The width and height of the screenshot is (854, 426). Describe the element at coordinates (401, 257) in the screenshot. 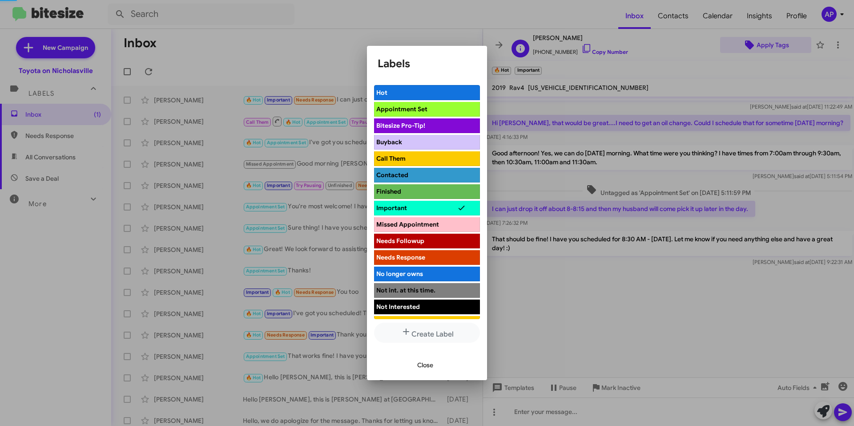

I see `span: Needs Response` at that location.